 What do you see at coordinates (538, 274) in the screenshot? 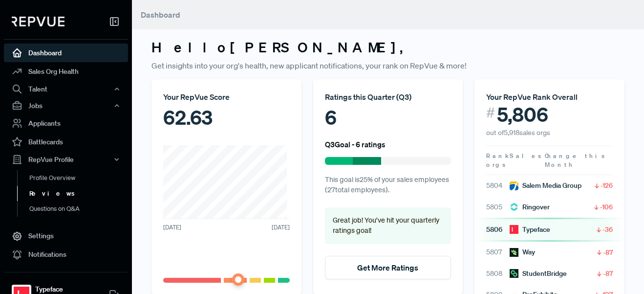
I see `div: StudentBridge` at bounding box center [538, 274].